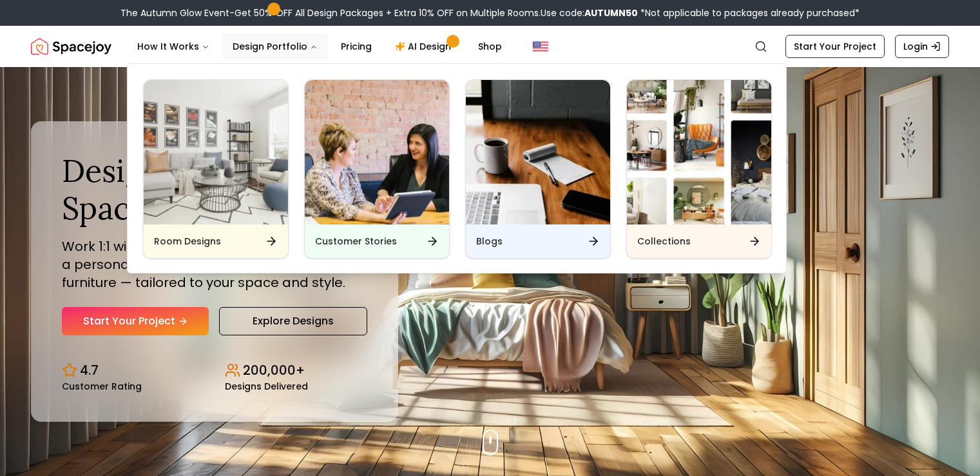 This screenshot has width=980, height=476. I want to click on small: Designs Delivered, so click(266, 386).